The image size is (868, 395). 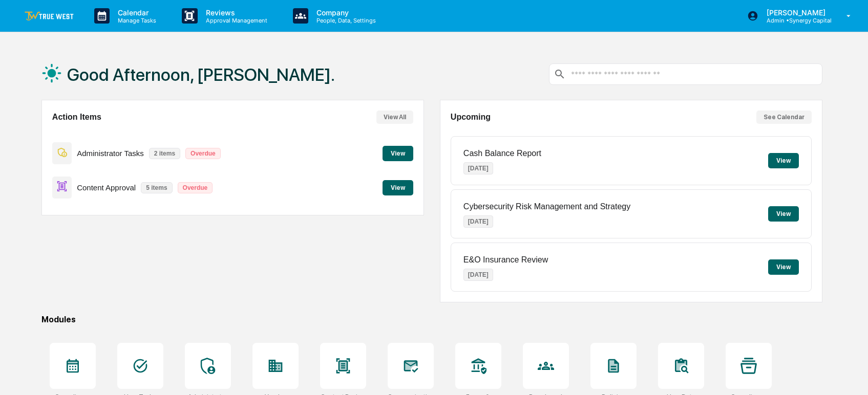 I want to click on p: E&O Insurance Review, so click(x=505, y=260).